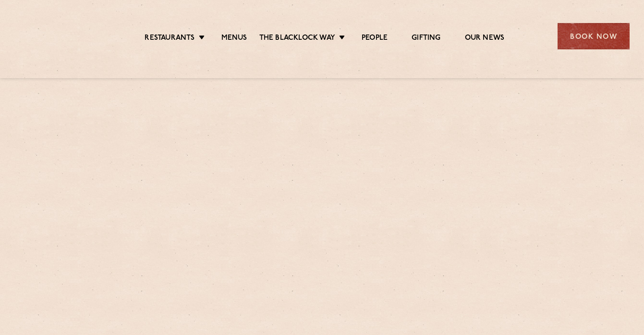  Describe the element at coordinates (297, 39) in the screenshot. I see `a: The Blacklock Way` at that location.